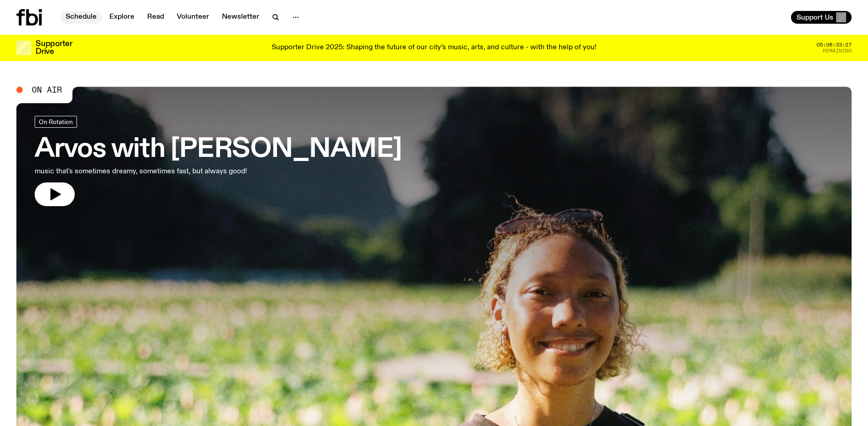  Describe the element at coordinates (56, 121) in the screenshot. I see `span: On Rotation` at that location.